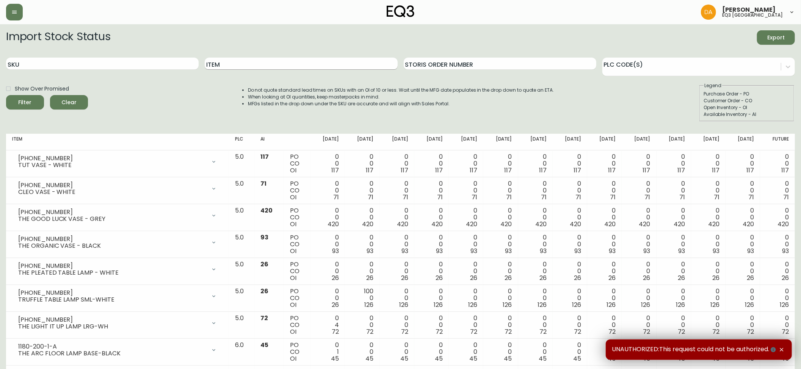 This screenshot has width=801, height=369. I want to click on th: Future, so click(777, 142).